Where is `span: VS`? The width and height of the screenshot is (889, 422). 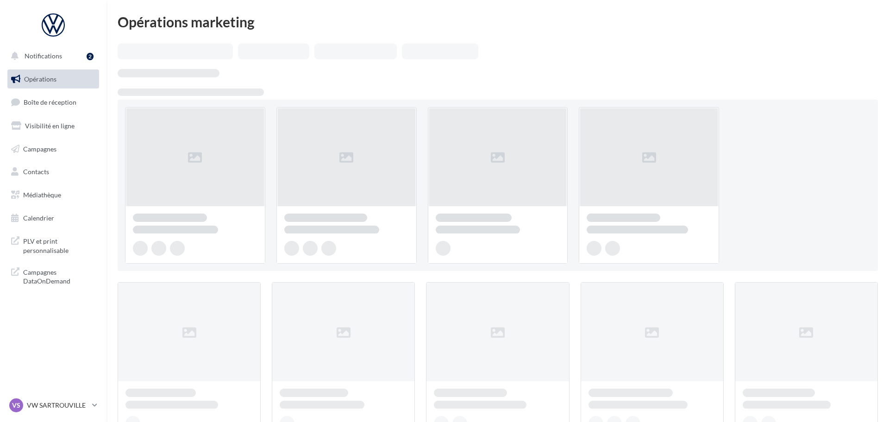
span: VS is located at coordinates (16, 405).